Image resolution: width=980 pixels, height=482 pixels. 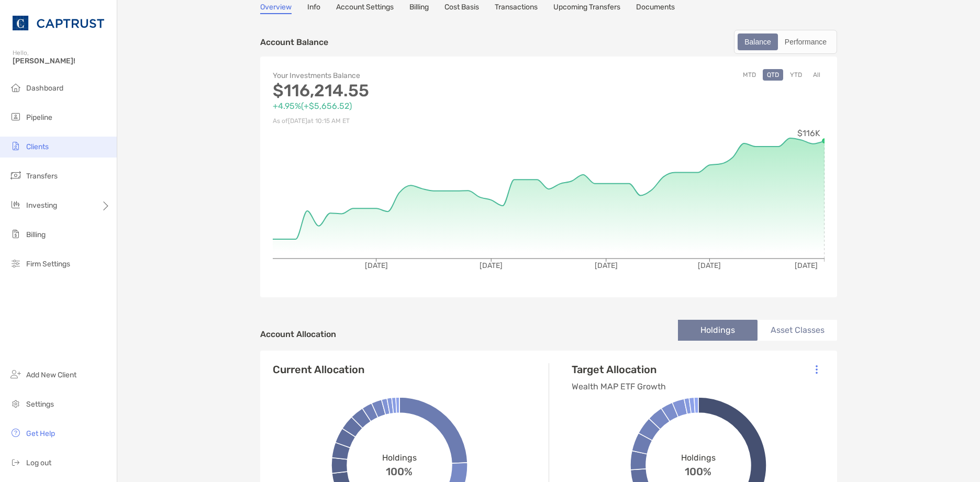 I want to click on span: Pipeline, so click(x=39, y=117).